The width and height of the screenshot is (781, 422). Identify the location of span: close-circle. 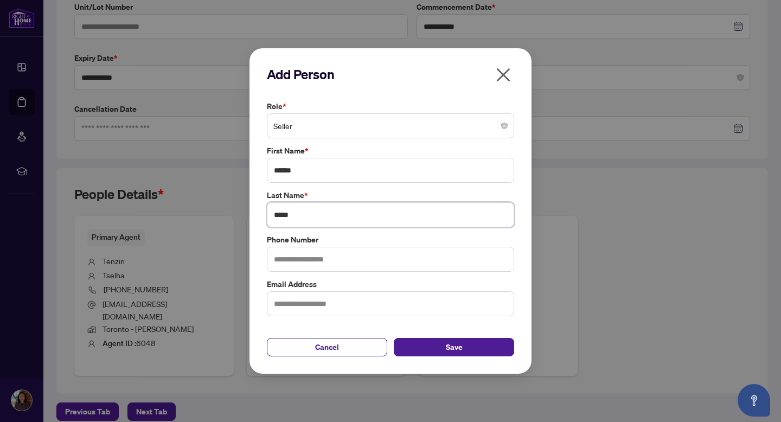
(504, 126).